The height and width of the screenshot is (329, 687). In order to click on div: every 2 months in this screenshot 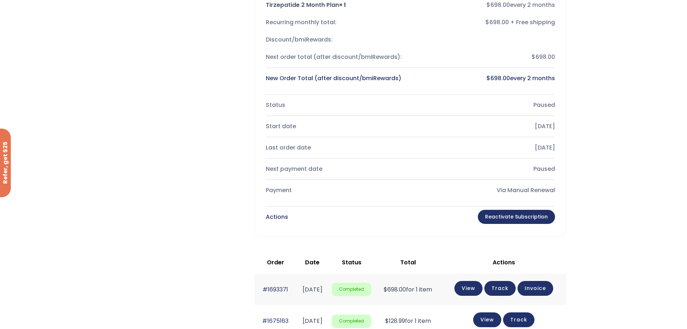, I will do `click(485, 78)`.